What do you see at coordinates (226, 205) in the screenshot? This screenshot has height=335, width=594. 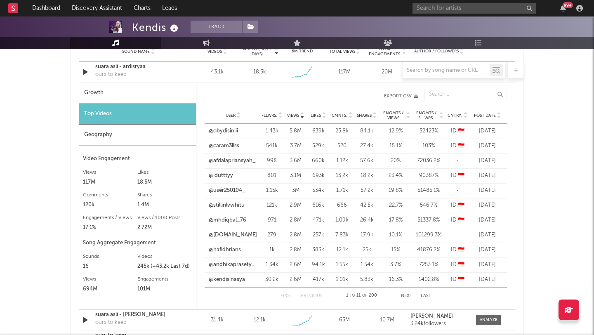 I see `a: @stillinlvwhitu` at bounding box center [226, 205].